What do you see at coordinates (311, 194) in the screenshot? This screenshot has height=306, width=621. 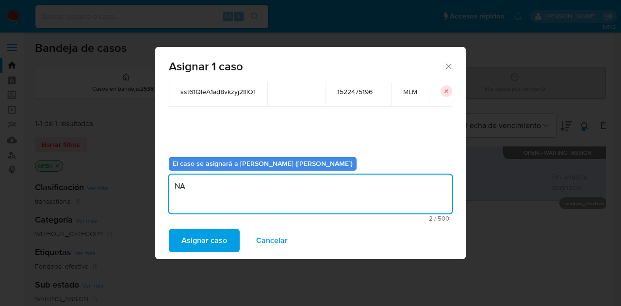 I see `textarea: NA` at bounding box center [311, 194].